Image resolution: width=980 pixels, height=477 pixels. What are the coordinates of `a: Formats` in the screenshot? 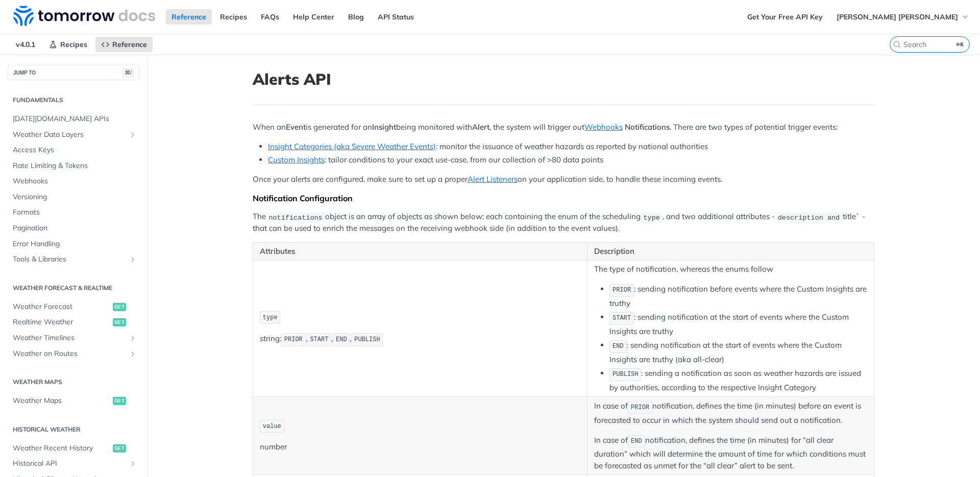 It's located at (73, 212).